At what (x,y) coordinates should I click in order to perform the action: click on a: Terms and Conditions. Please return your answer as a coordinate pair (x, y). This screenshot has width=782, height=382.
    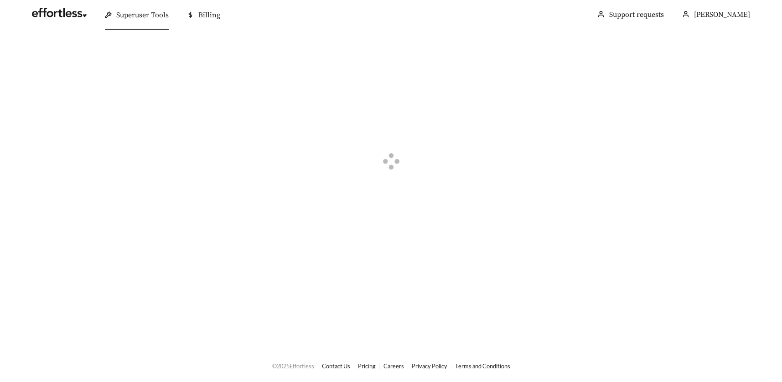
    Looking at the image, I should click on (482, 366).